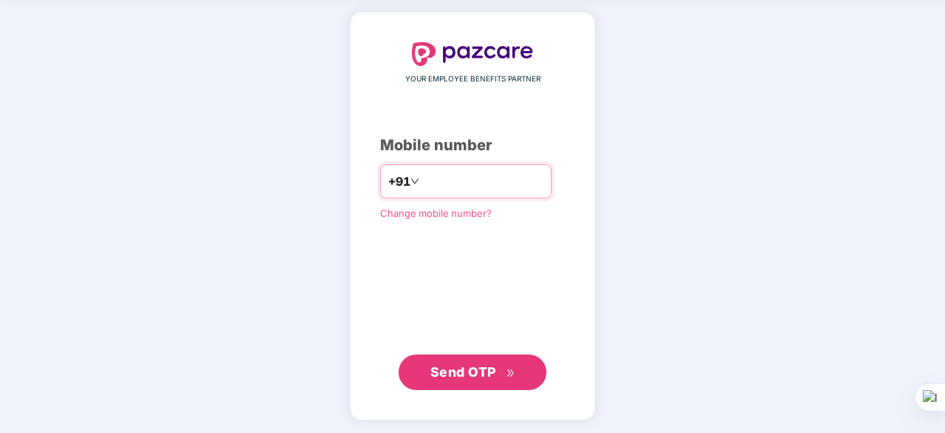  I want to click on span: YOUR EMPLOYEE BENEFITS PARTNER, so click(472, 79).